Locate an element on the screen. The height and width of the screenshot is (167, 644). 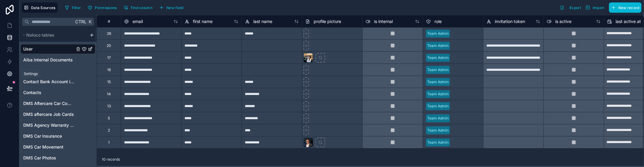
span: invitation token is located at coordinates (510, 22).